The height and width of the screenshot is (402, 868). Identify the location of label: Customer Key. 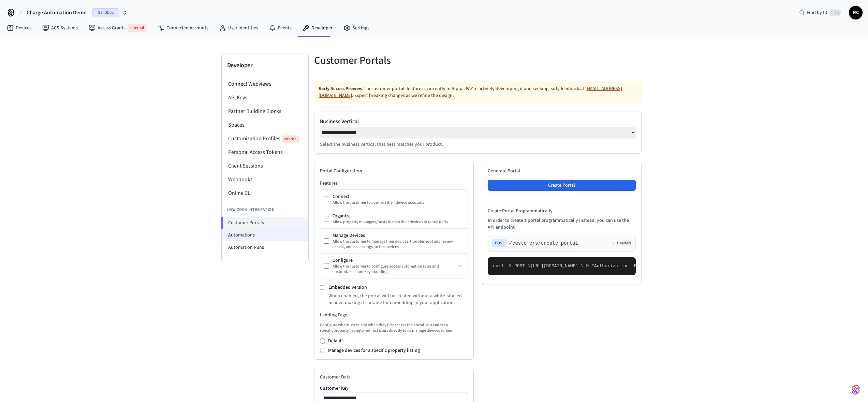
(394, 388).